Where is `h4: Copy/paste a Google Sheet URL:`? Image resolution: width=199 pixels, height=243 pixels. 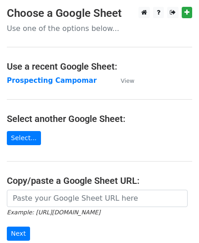 h4: Copy/paste a Google Sheet URL: is located at coordinates (99, 180).